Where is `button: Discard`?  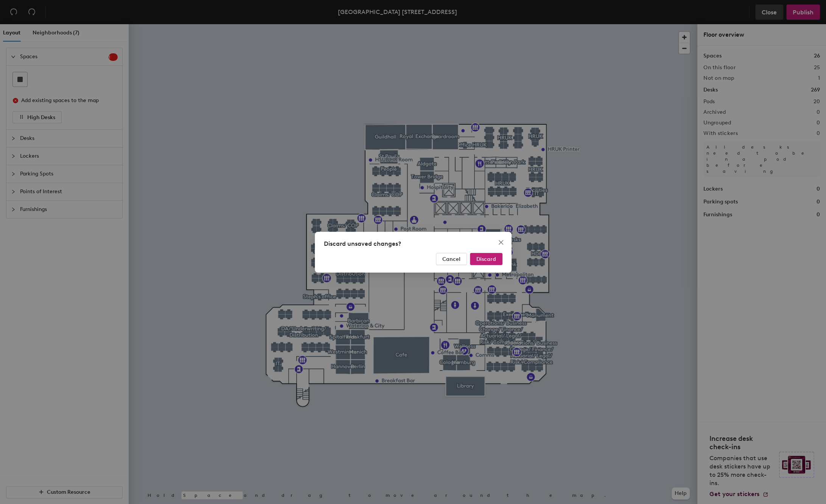
button: Discard is located at coordinates (486, 259).